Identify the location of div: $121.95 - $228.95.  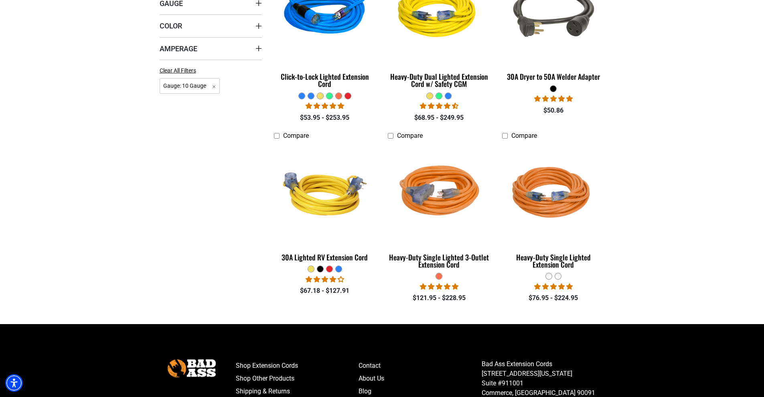
(438, 298).